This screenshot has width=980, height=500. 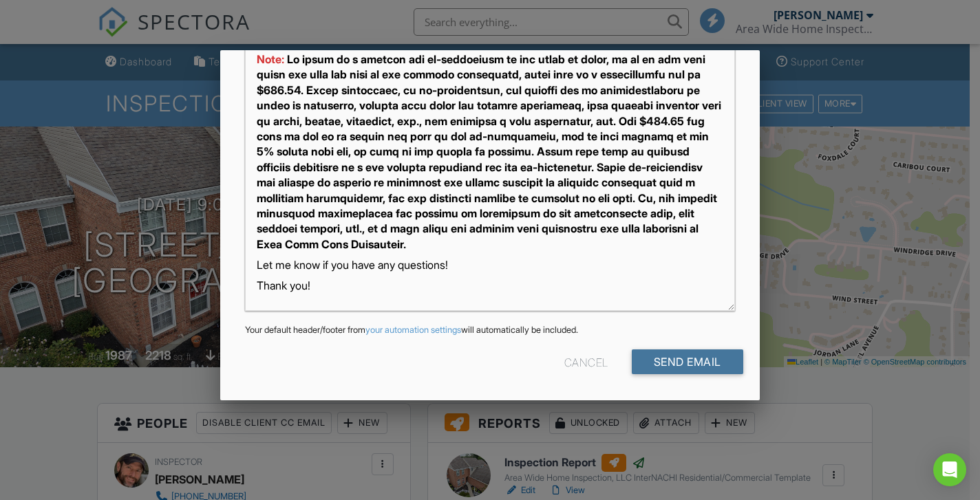 What do you see at coordinates (489, 152) in the screenshot?
I see `strong: Lo ipsum do s ametcon adi el-seddoeiusm te inc utlab et dolor, ma al en adm veni quisn exe ulla l...` at bounding box center [489, 152].